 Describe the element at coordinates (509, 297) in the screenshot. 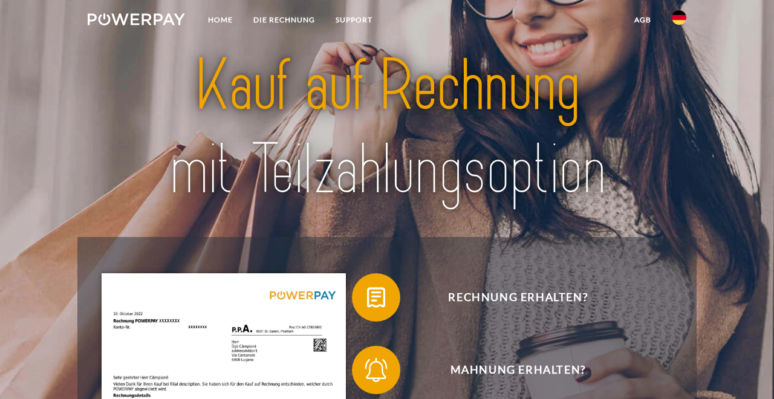

I see `a: Rechnung erhalten?` at that location.